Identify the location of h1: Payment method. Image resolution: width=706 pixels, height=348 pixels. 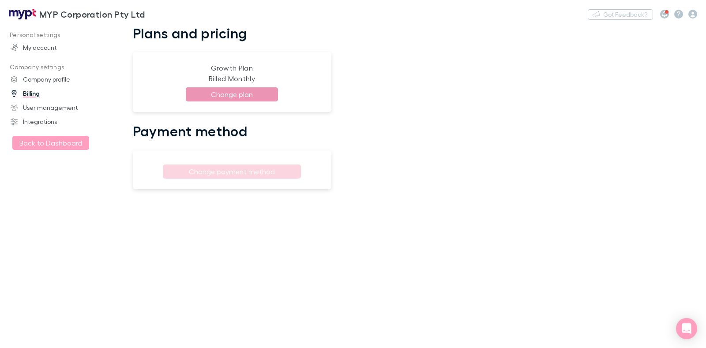
(332, 131).